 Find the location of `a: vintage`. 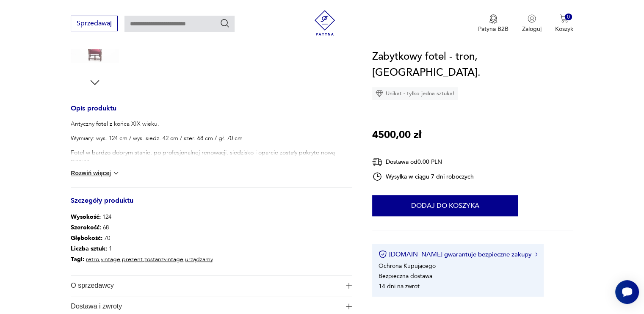

a: vintage is located at coordinates (111, 259).